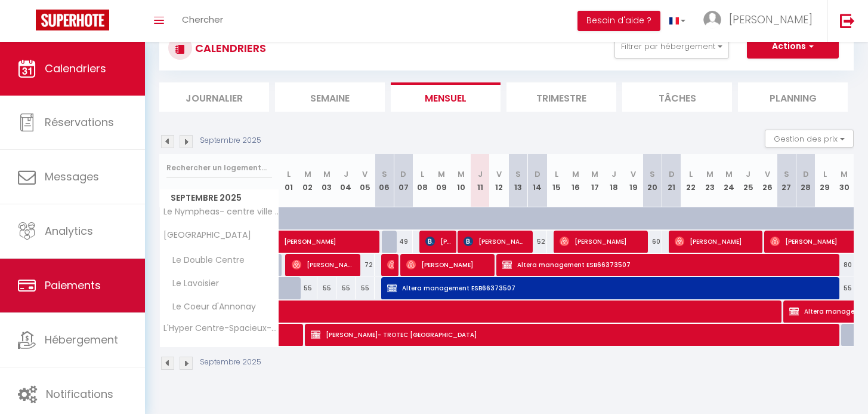  I want to click on th: 08, so click(423, 180).